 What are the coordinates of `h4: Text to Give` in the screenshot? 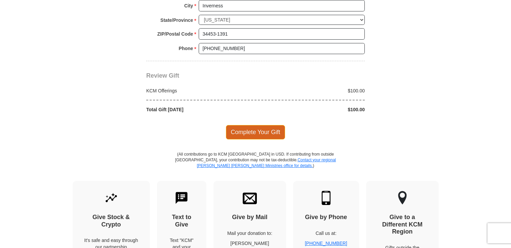 It's located at (182, 221).